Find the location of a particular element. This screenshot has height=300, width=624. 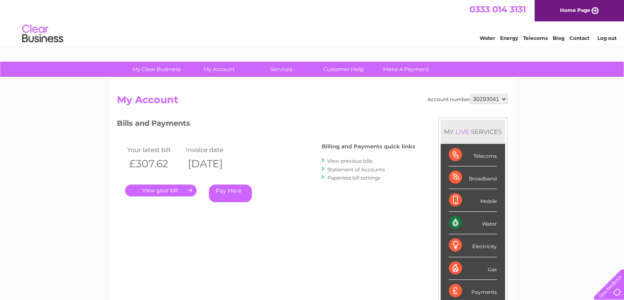

a: Statement of Accounts is located at coordinates (356, 169).